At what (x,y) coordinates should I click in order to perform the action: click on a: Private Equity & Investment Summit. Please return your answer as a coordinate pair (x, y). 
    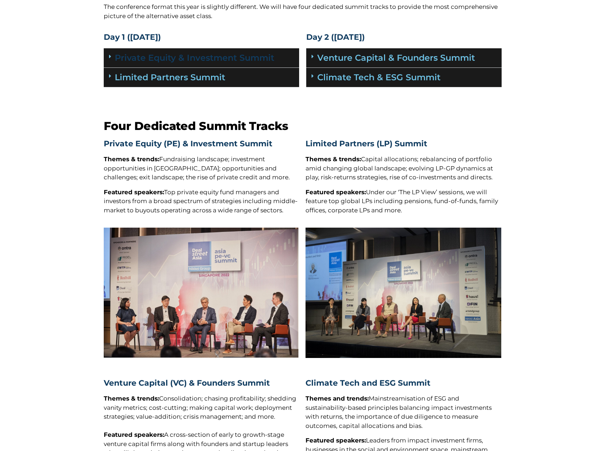
    Looking at the image, I should click on (194, 58).